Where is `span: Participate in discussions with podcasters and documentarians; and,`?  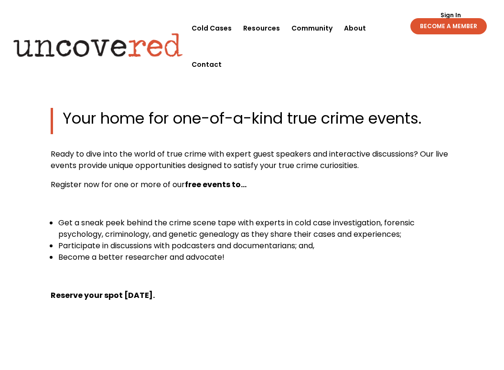
span: Participate in discussions with podcasters and documentarians; and, is located at coordinates (186, 245).